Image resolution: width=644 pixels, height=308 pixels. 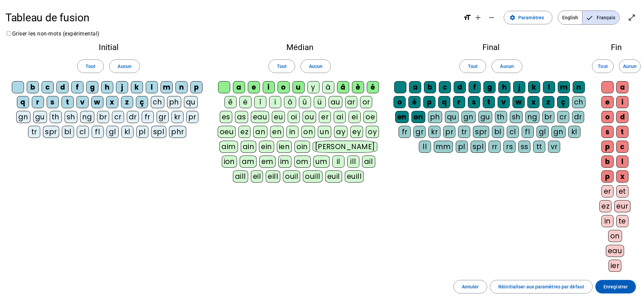 What do you see at coordinates (358, 87) in the screenshot?
I see `div: è` at bounding box center [358, 87].